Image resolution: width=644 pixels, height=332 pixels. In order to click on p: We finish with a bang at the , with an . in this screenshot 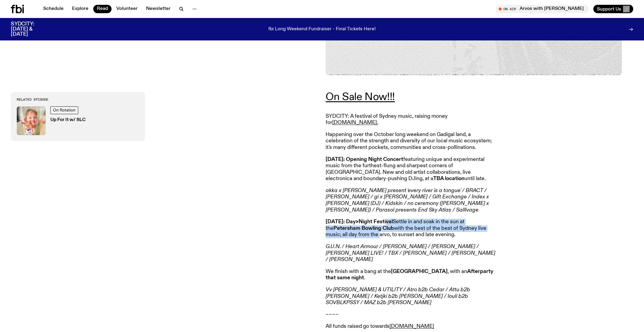, I will do `click(412, 275)`.